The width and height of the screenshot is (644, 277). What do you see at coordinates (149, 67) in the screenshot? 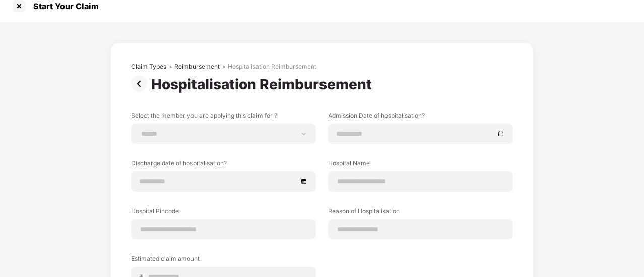
I see `div: Claim Types` at bounding box center [149, 67].